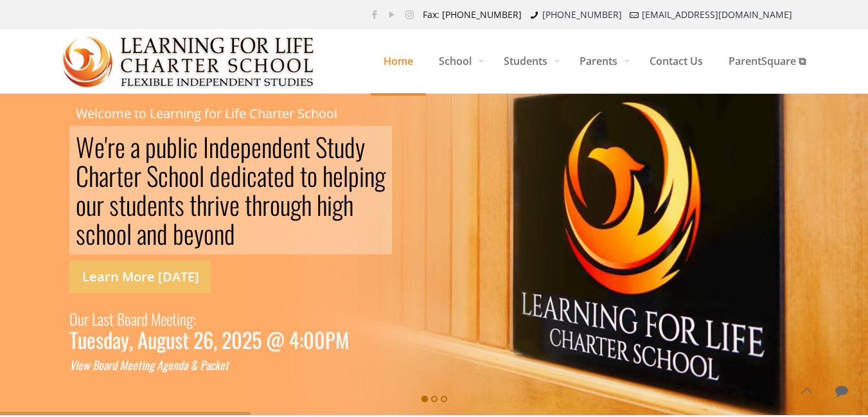 Image resolution: width=868 pixels, height=417 pixels. I want to click on span: Parents, so click(601, 61).